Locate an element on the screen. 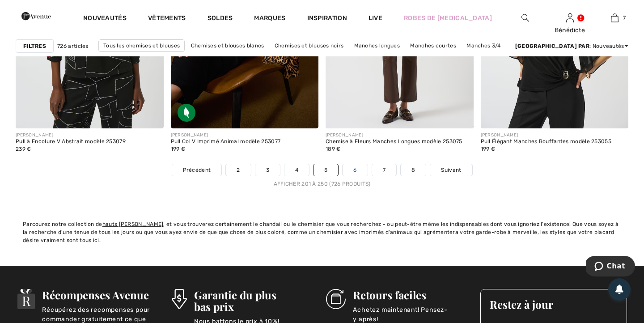 The height and width of the screenshot is (323, 644). img: Retours faciles is located at coordinates (336, 299).